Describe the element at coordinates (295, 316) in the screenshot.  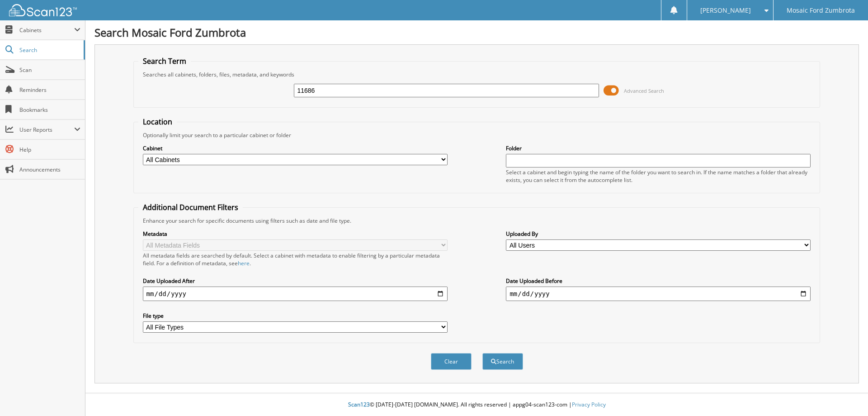
I see `label: File type` at that location.